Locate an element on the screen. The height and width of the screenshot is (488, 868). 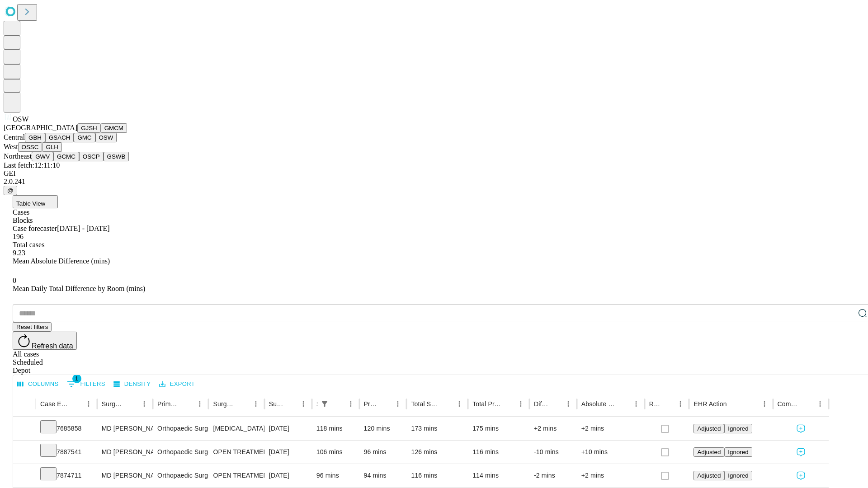
div: Primary Service is located at coordinates (168, 404).